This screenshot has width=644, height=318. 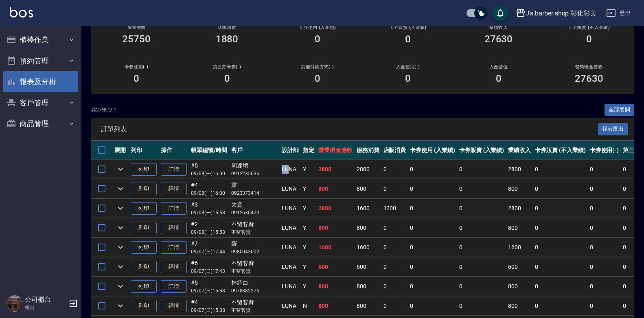 What do you see at coordinates (136, 27) in the screenshot?
I see `h3: 服務消費` at bounding box center [136, 27].